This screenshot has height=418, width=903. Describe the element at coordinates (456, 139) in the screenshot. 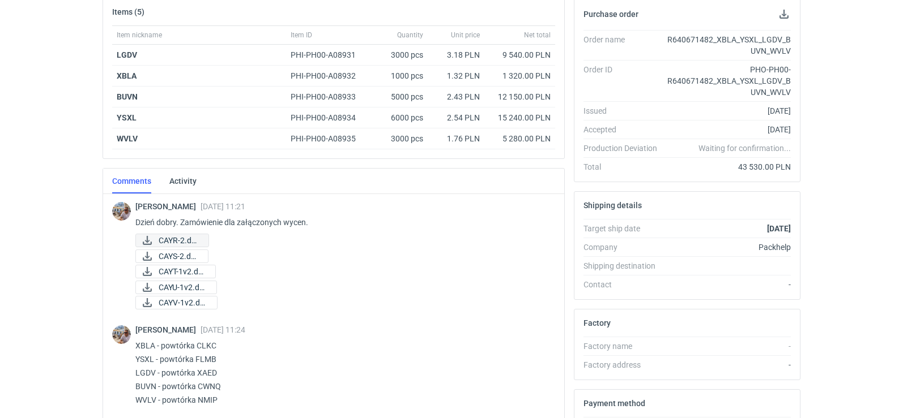

I see `div: 1.76 PLN` at that location.